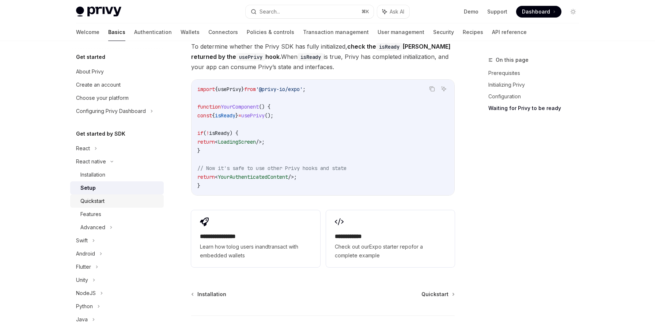 The width and height of the screenshot is (655, 325). I want to click on a: Features, so click(117, 214).